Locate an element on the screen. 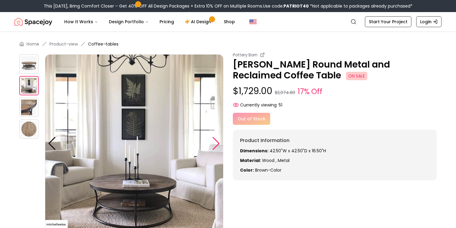 The width and height of the screenshot is (456, 228). a: Pricing is located at coordinates (167, 22).